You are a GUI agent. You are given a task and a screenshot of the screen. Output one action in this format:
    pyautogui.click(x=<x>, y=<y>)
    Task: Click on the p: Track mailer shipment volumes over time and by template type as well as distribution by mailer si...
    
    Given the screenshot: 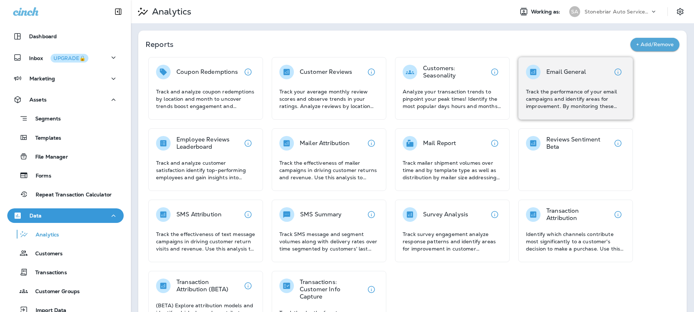 What is the action you would take?
    pyautogui.click(x=452, y=170)
    